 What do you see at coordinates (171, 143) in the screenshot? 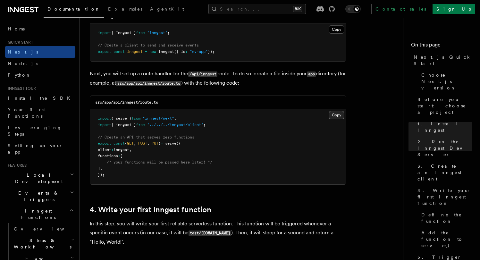
I see `span: serve` at bounding box center [171, 143].